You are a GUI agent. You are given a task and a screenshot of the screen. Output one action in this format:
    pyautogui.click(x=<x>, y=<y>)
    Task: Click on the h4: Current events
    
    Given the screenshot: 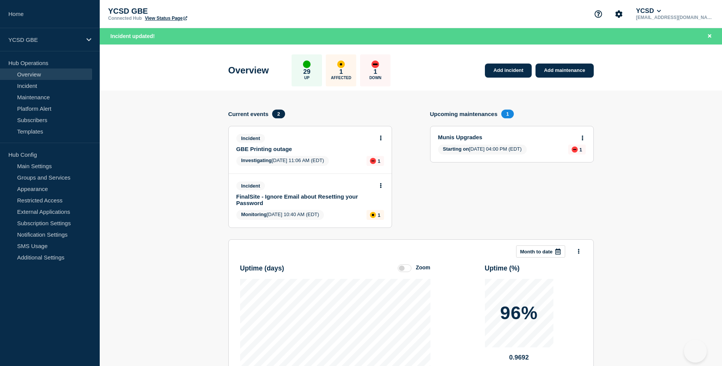 What is the action you would take?
    pyautogui.click(x=249, y=114)
    